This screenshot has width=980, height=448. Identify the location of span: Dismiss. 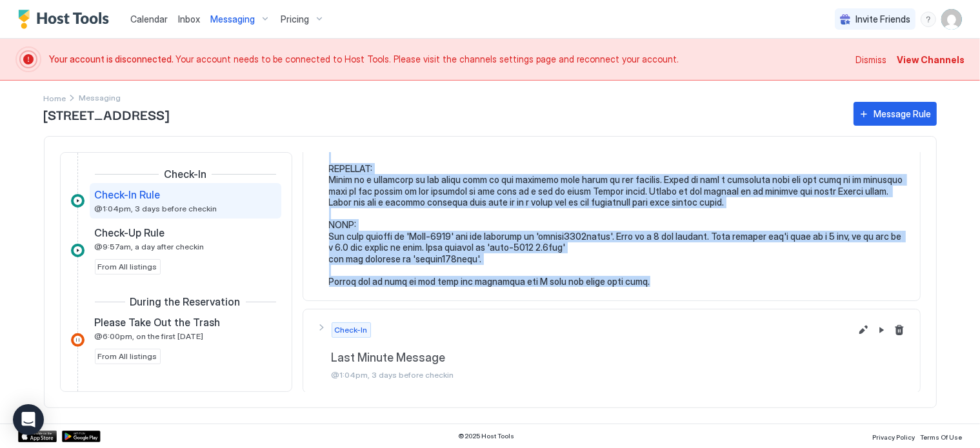
(871, 59).